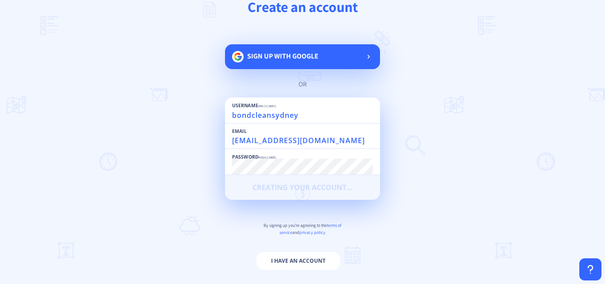 The image size is (605, 284). Describe the element at coordinates (303, 84) in the screenshot. I see `div: or` at that location.